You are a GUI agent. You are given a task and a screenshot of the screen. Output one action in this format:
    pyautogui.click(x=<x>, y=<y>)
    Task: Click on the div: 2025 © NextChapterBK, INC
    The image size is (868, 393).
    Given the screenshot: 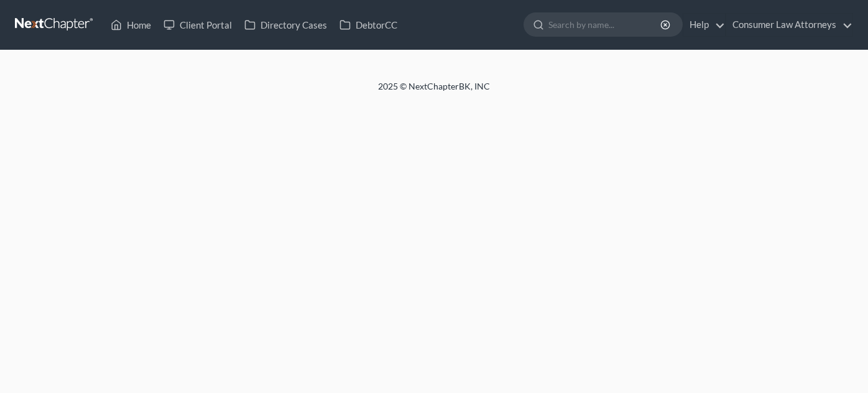 What is the action you would take?
    pyautogui.click(x=434, y=91)
    